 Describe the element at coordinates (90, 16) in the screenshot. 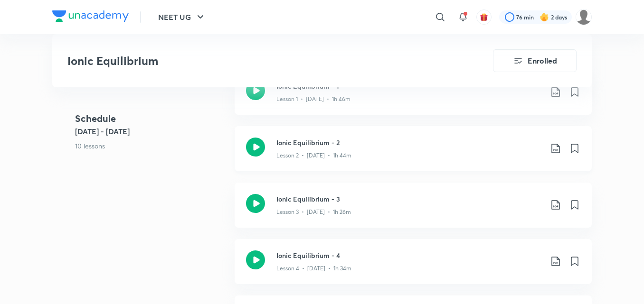

I see `img: Company Logo` at that location.